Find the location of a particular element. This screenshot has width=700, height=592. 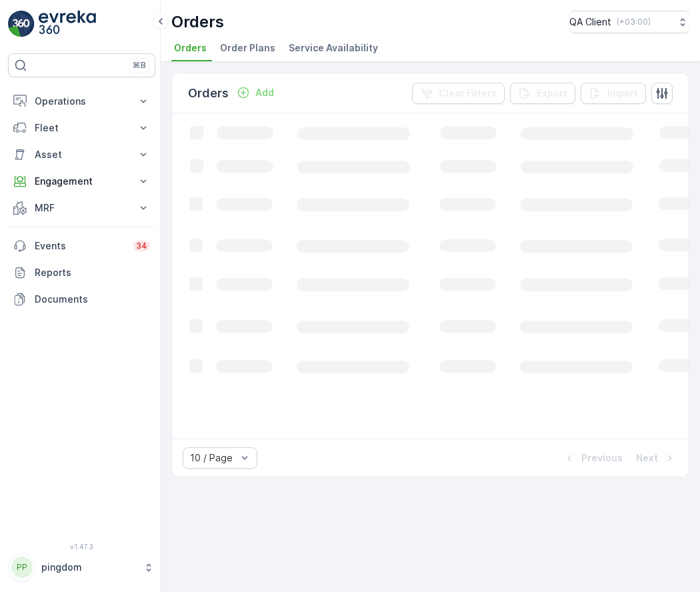

p: QA Client is located at coordinates (590, 22).